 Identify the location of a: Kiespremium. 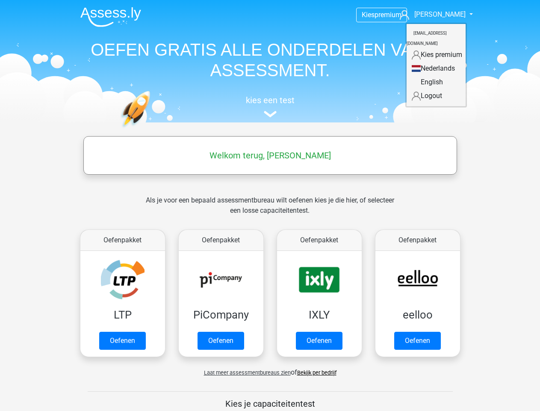
(382, 15).